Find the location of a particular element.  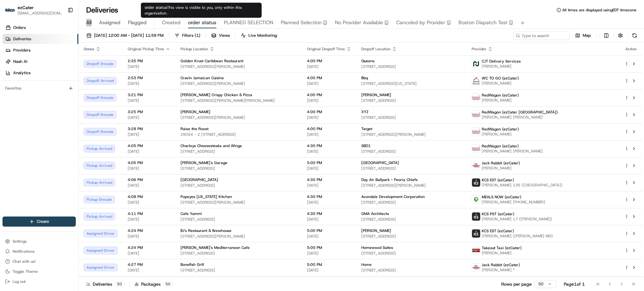

span: Bbq is located at coordinates (364, 78).